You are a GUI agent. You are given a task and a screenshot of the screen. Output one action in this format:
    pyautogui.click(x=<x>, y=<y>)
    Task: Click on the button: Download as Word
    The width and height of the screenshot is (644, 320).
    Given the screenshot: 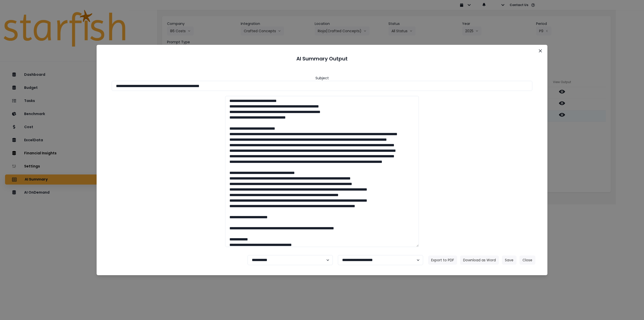 What is the action you would take?
    pyautogui.click(x=480, y=260)
    